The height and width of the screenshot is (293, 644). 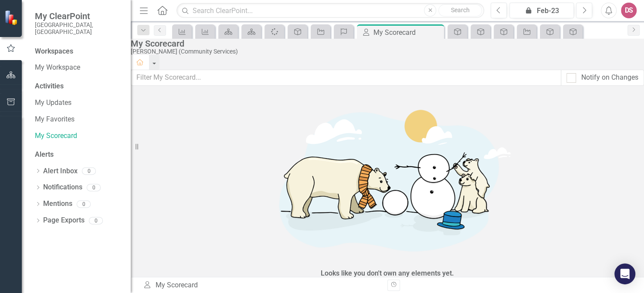 What do you see at coordinates (64, 221) in the screenshot?
I see `a: Page Exports` at bounding box center [64, 221].